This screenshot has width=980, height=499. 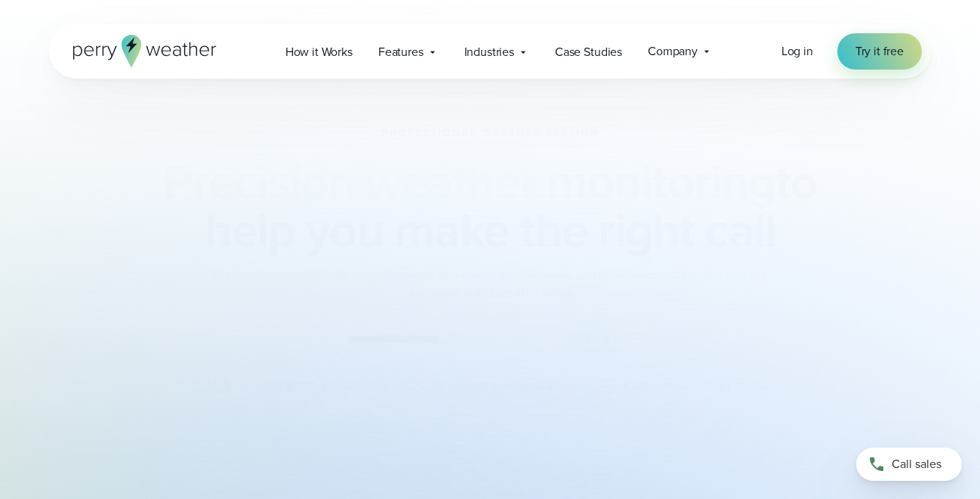 What do you see at coordinates (489, 52) in the screenshot?
I see `span: Industries` at bounding box center [489, 52].